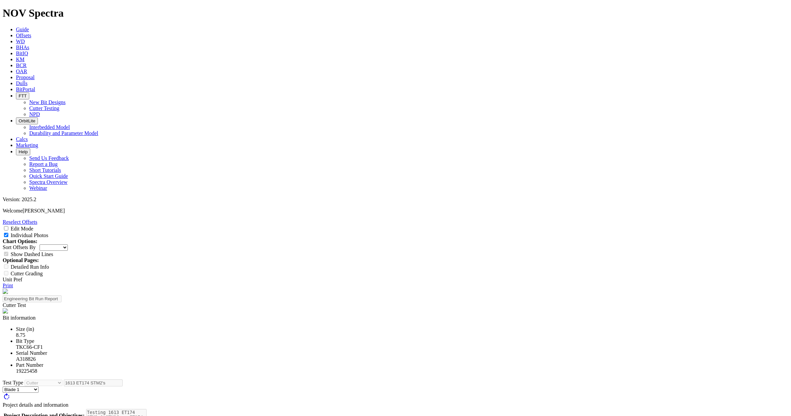  I want to click on a: NPD, so click(35, 114).